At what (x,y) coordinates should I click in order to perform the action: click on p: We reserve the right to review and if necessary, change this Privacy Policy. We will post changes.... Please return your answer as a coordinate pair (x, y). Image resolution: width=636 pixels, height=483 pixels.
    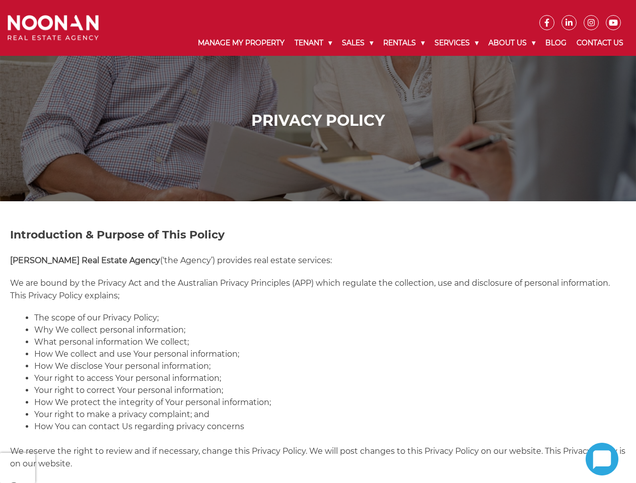
    Looking at the image, I should click on (318, 458).